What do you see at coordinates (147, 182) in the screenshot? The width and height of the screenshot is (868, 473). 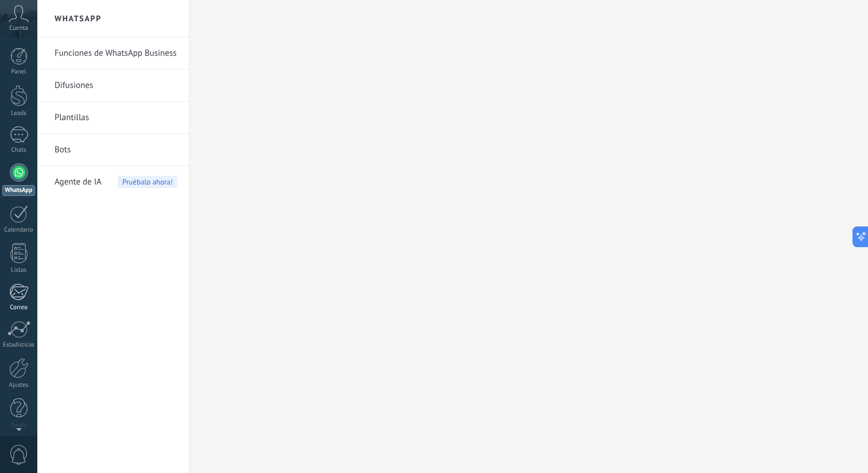 I see `span: Pruébalo ahora!` at bounding box center [147, 182].